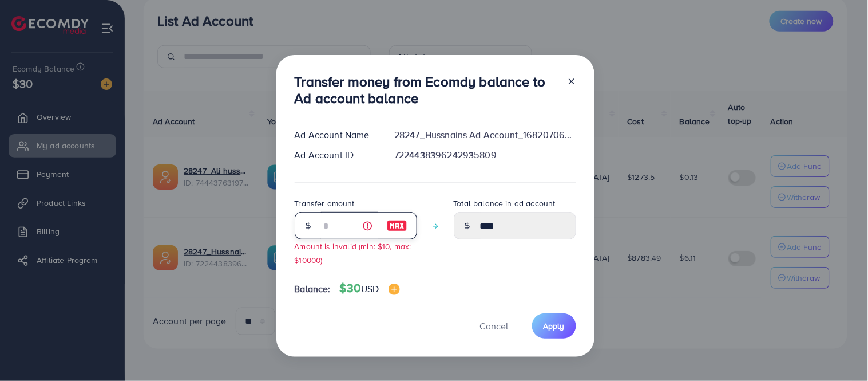  I want to click on span: USD, so click(369, 288).